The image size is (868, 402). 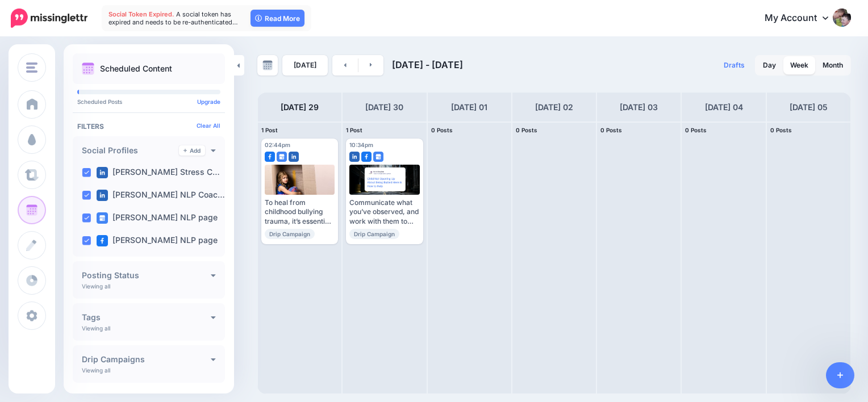 What do you see at coordinates (833, 66) in the screenshot?
I see `a: Month` at bounding box center [833, 66].